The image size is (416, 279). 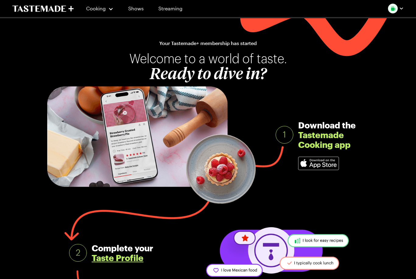 What do you see at coordinates (393, 9) in the screenshot?
I see `img: Profile picture` at bounding box center [393, 9].